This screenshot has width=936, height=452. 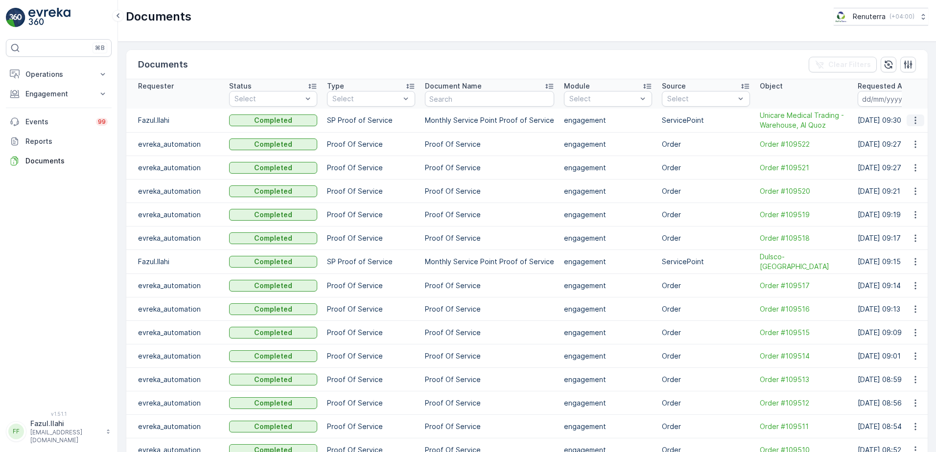 What do you see at coordinates (577, 86) in the screenshot?
I see `p: Module` at bounding box center [577, 86].